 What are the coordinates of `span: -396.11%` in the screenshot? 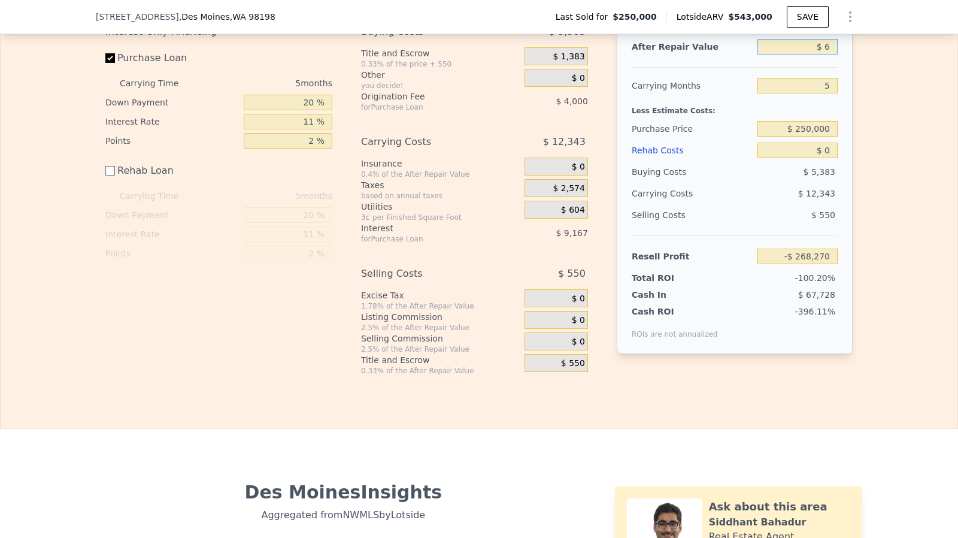 It's located at (815, 311).